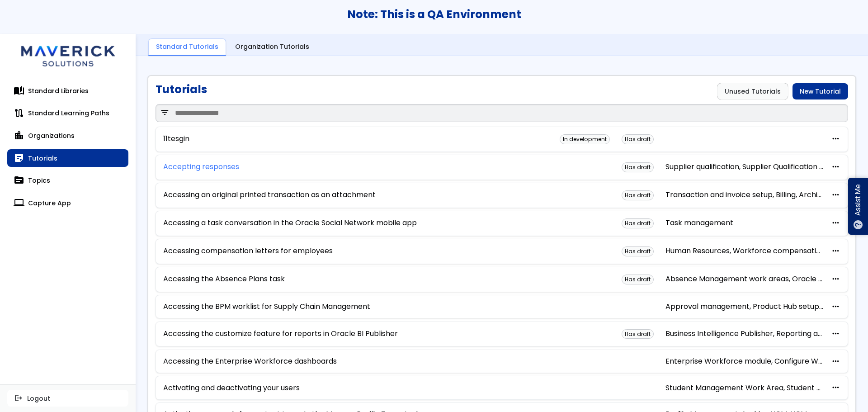 The height and width of the screenshot is (412, 868). What do you see at coordinates (272, 48) in the screenshot?
I see `a: Organization Tutorials` at bounding box center [272, 48].